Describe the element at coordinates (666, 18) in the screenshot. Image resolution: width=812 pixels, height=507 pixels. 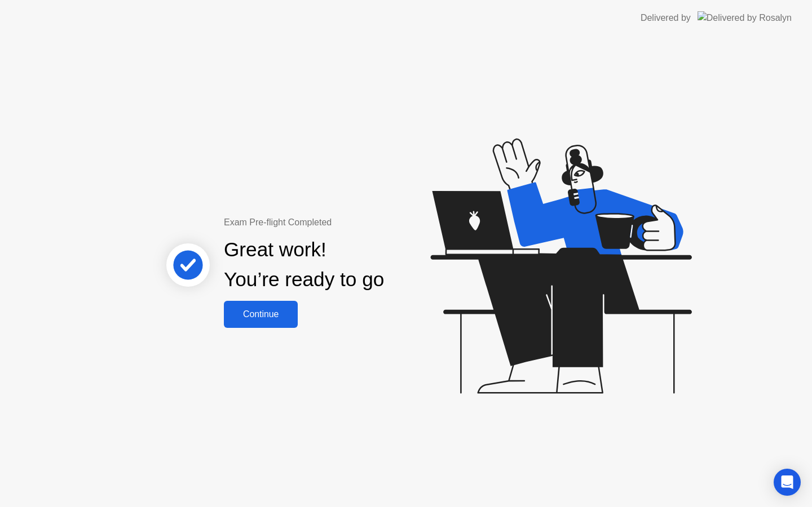
I see `div: Delivered by` at that location.